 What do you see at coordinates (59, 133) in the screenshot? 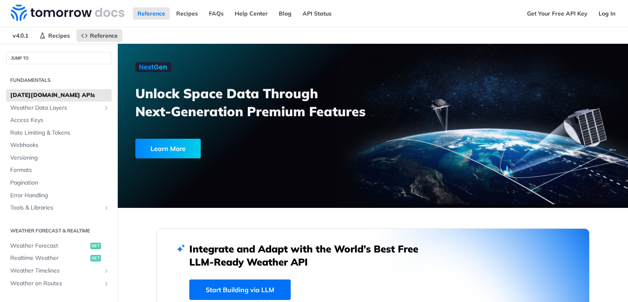
I see `a: Rate Limiting & Tokens` at bounding box center [59, 133].